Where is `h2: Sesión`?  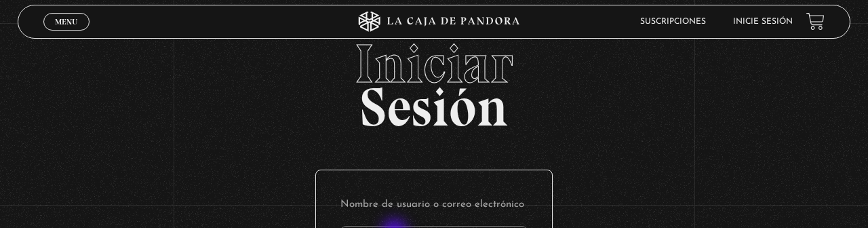
h2: Sesión is located at coordinates (434, 81).